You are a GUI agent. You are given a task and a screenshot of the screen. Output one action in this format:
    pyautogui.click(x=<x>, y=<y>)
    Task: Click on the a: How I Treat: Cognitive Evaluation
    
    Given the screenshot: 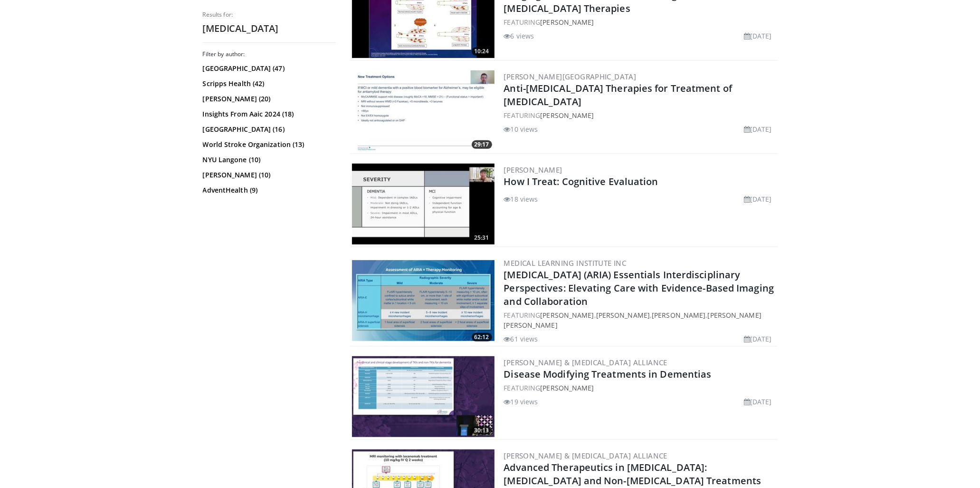 What is the action you would take?
    pyautogui.click(x=581, y=181)
    